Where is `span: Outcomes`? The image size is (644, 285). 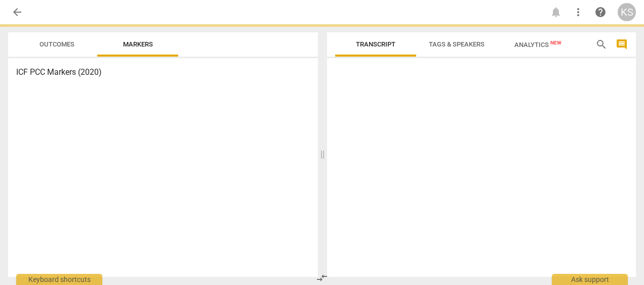 span: Outcomes is located at coordinates (57, 44).